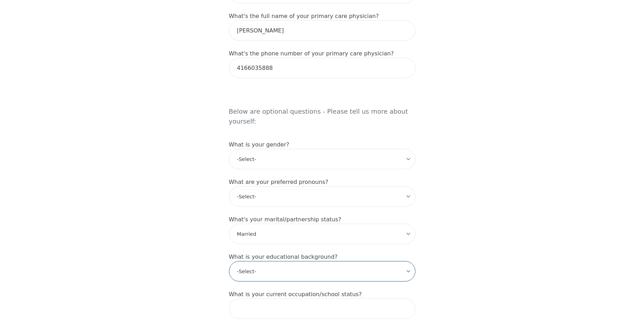  What do you see at coordinates (279, 182) in the screenshot?
I see `label: What are your preferred pronouns?` at bounding box center [279, 182].